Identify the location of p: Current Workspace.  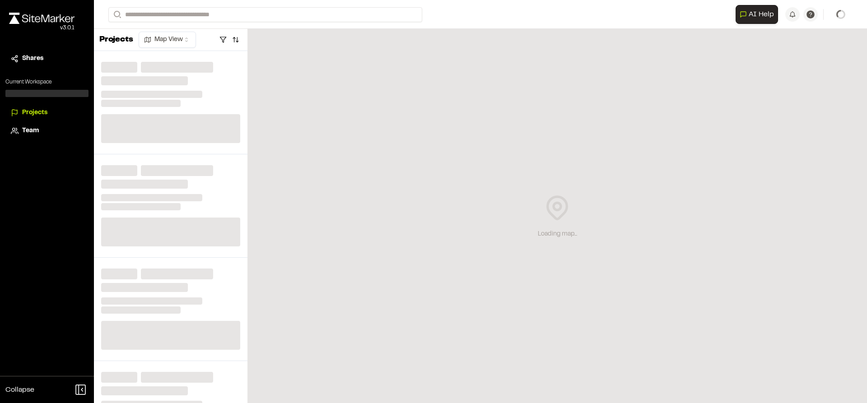
(47, 82).